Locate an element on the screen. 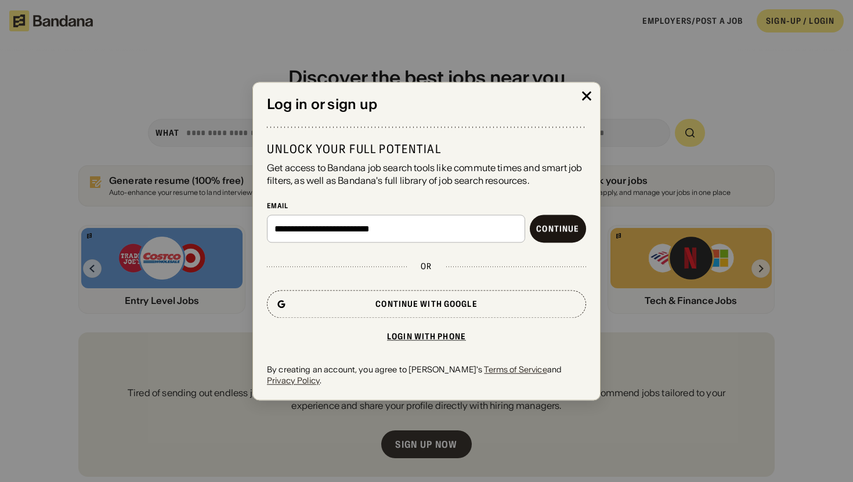 The image size is (853, 482). div: Email is located at coordinates (426, 206).